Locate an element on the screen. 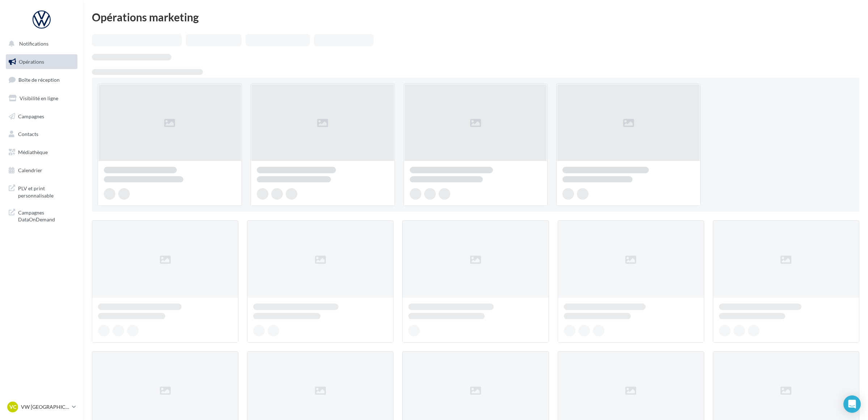 The height and width of the screenshot is (420, 868). span: Campagnes is located at coordinates (31, 116).